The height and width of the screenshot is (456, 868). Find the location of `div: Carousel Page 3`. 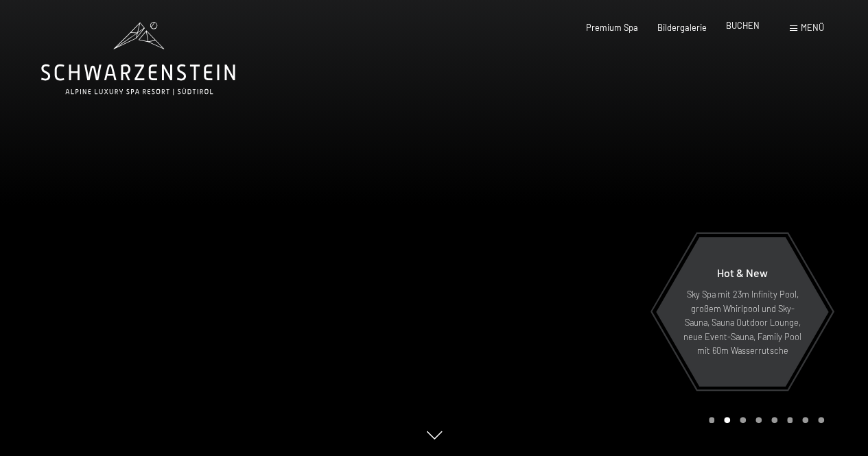

div: Carousel Page 3 is located at coordinates (742, 420).